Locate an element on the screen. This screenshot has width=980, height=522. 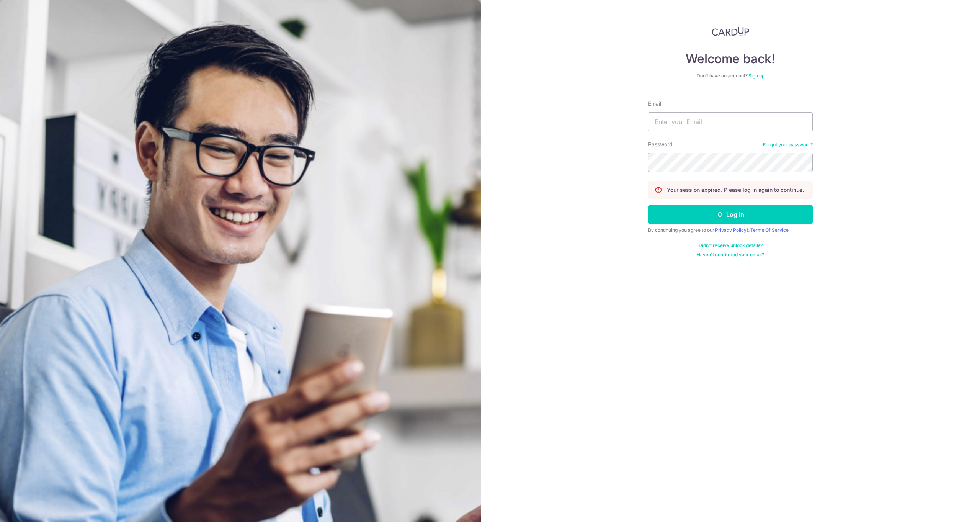
div: By continuing you agree to our & is located at coordinates (730, 230).